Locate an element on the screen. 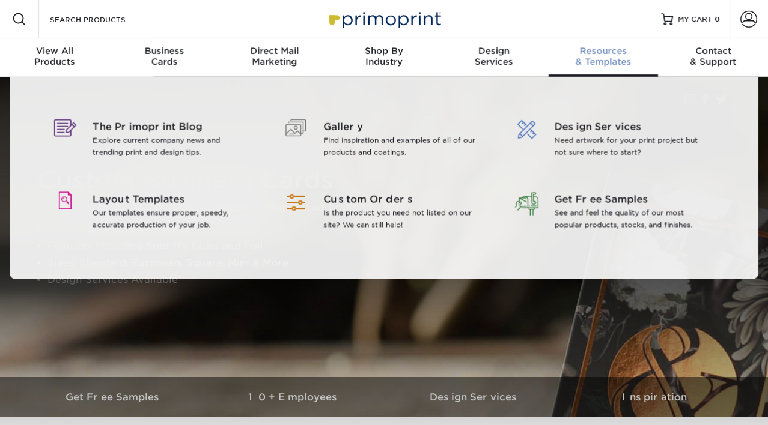 This screenshot has width=768, height=425. span: MY CART is located at coordinates (694, 19).